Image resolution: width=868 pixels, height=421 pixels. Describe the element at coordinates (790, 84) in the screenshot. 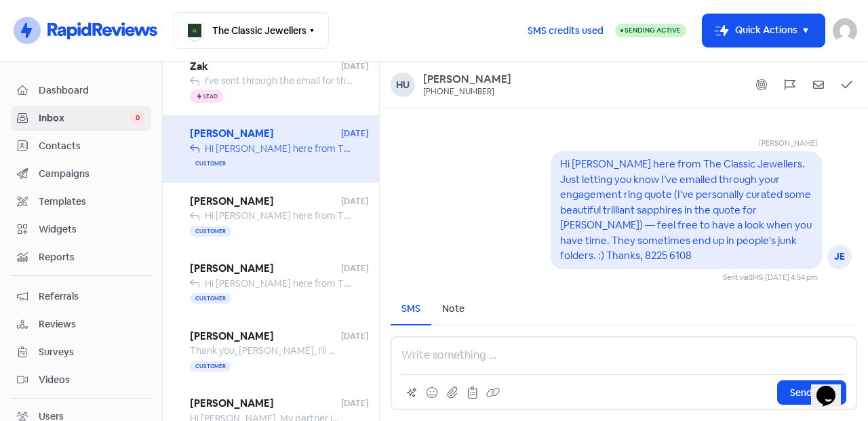

I see `button: Flag conversation` at that location.